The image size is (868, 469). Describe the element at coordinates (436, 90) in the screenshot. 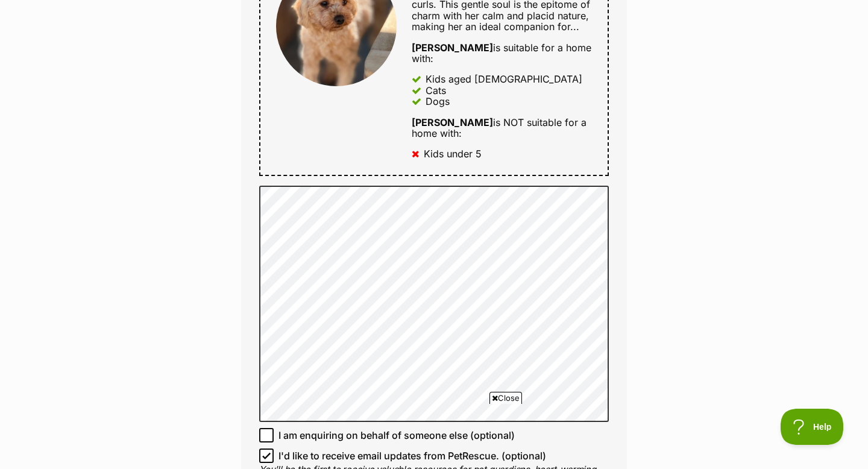

I see `div: Cats` at that location.